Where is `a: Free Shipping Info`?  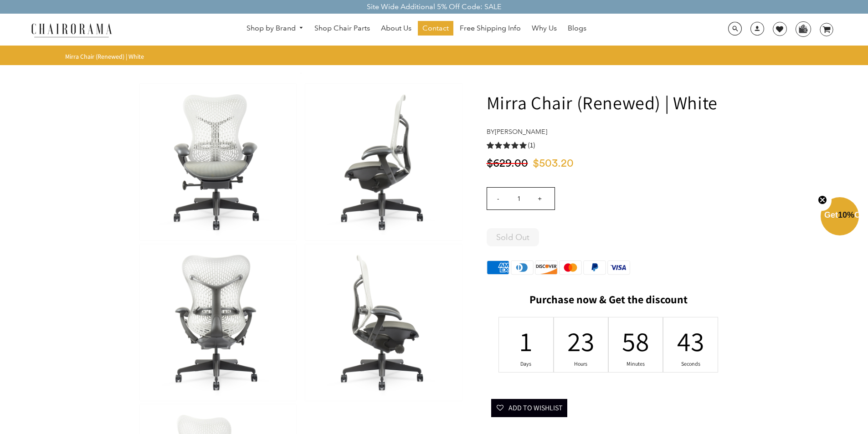 a: Free Shipping Info is located at coordinates (490, 29).